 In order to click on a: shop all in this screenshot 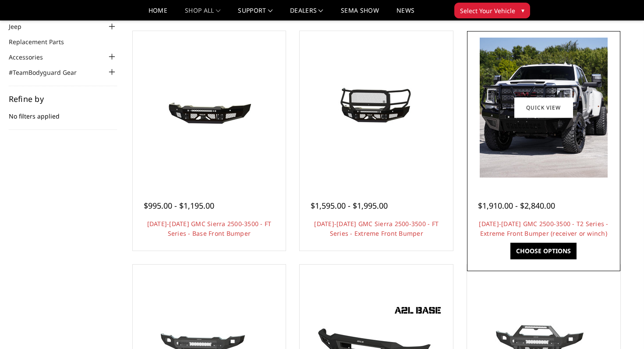, I will do `click(202, 14)`.